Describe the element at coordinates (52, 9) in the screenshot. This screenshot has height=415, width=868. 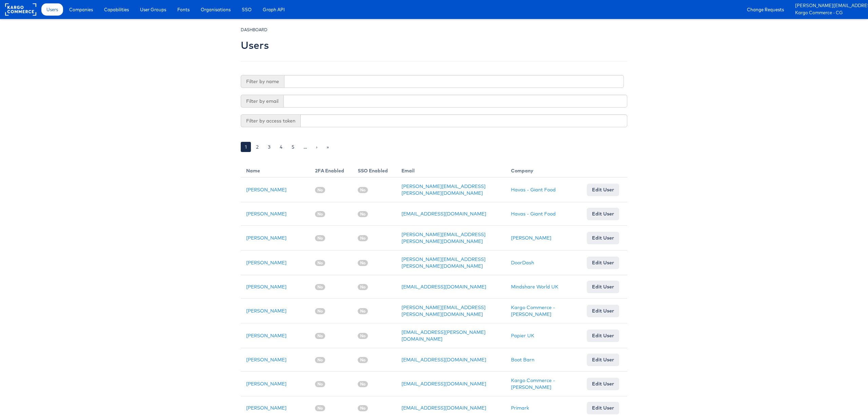
I see `span: Users` at that location.